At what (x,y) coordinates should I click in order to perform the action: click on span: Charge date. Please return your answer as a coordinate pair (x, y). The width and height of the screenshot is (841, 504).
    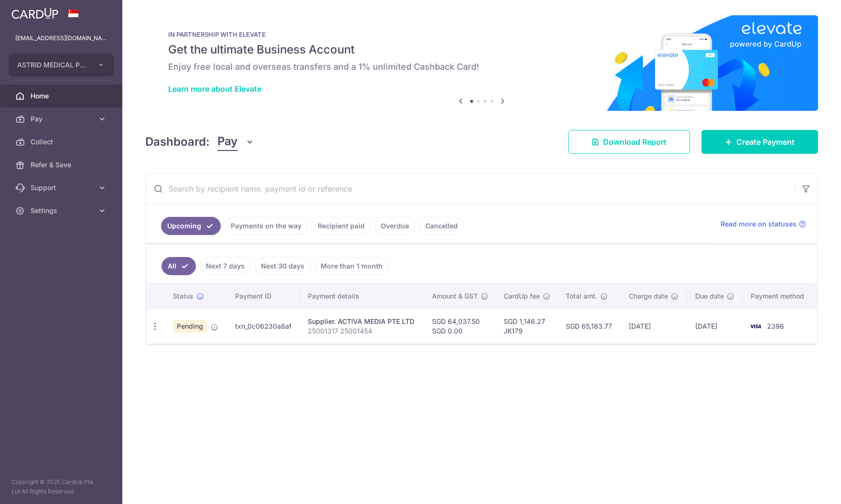
    Looking at the image, I should click on (648, 296).